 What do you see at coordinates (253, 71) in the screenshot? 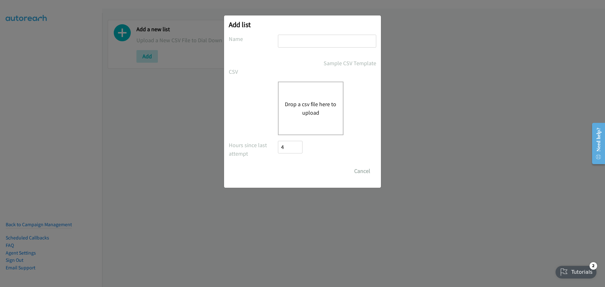
I see `label: CSV` at bounding box center [253, 71].